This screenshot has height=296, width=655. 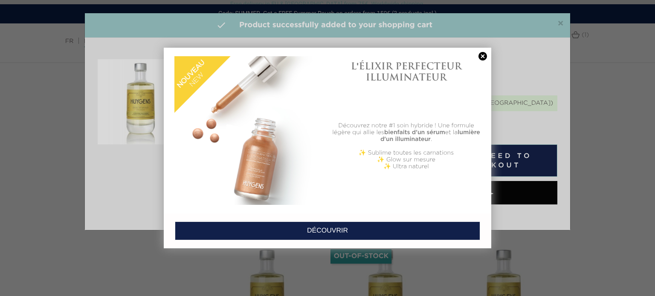 What do you see at coordinates (414, 133) in the screenshot?
I see `b: bienfaits d'un sérum` at bounding box center [414, 133].